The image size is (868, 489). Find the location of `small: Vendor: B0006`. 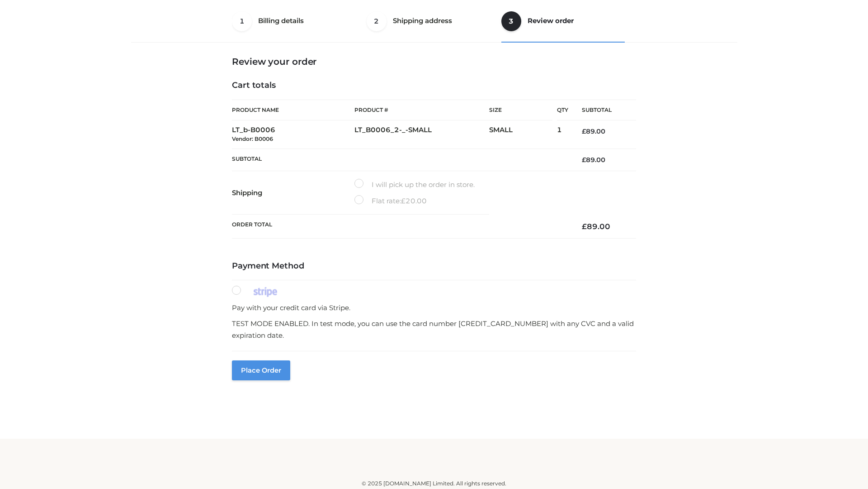

small: Vendor: B0006 is located at coordinates (252, 138).